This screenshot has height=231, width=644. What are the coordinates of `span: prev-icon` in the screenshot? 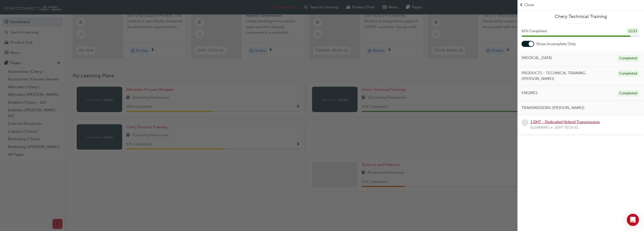 It's located at (521, 5).